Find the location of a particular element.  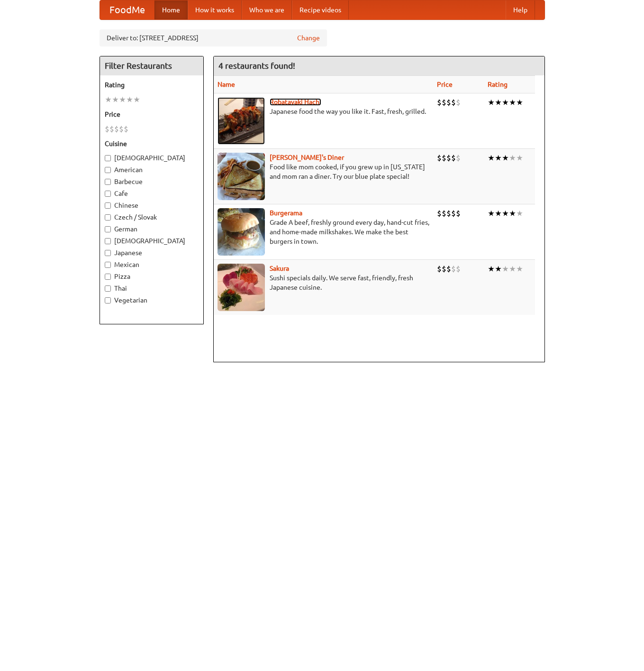

img: sallys.jpg is located at coordinates (241, 176).